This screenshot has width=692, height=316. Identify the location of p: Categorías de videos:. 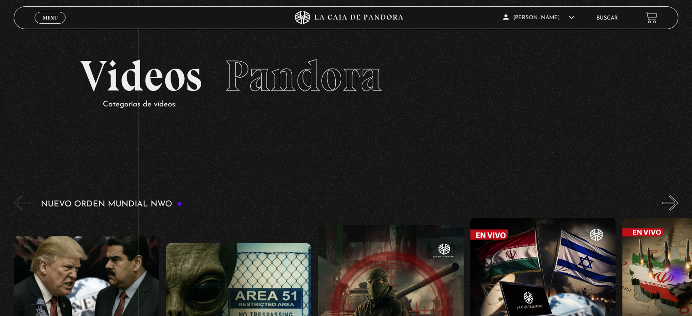
(357, 105).